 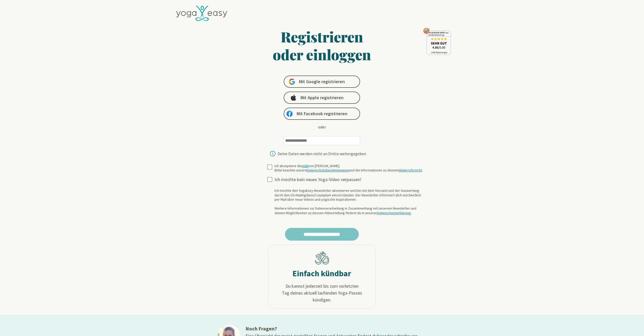 What do you see at coordinates (322, 46) in the screenshot?
I see `h1: Registrieren oder einloggen` at bounding box center [322, 46].